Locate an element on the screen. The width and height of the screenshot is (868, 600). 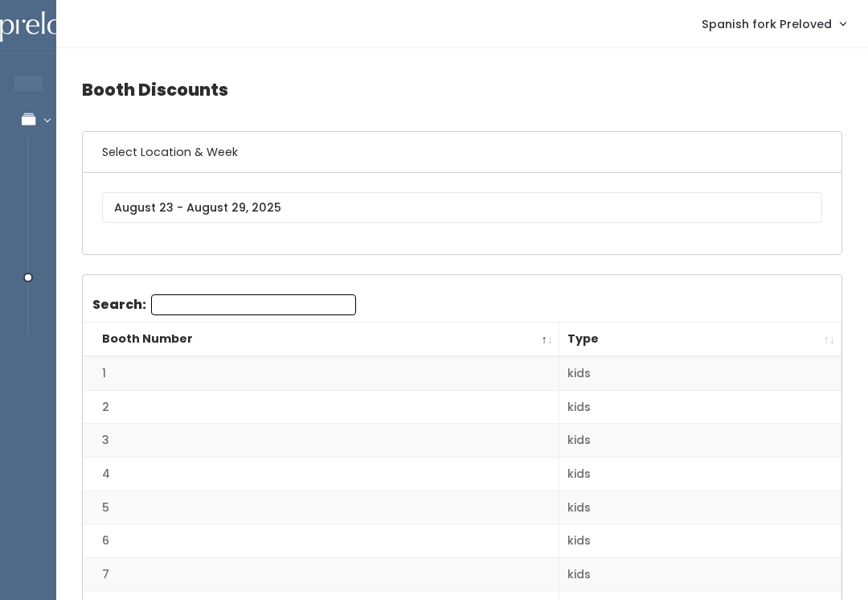
h4: Booth Discounts is located at coordinates (462, 89).